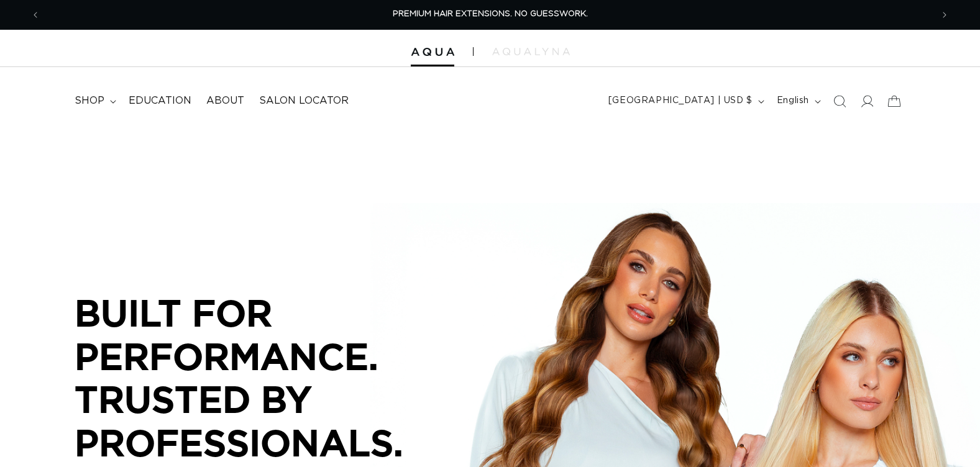 Image resolution: width=980 pixels, height=467 pixels. Describe the element at coordinates (261, 378) in the screenshot. I see `p: BUILT FOR PERFORMANCE. TRUSTED BY PROFESSIONALS.` at that location.